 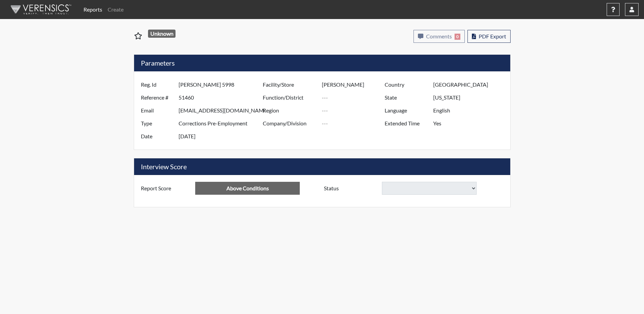 I want to click on label: Status, so click(x=350, y=188).